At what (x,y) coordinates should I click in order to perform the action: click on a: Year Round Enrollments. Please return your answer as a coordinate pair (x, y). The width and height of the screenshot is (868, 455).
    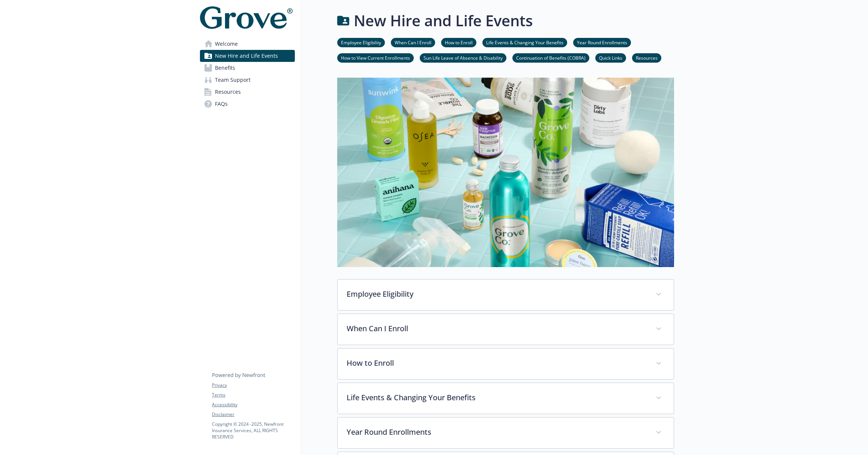
    Looking at the image, I should click on (602, 42).